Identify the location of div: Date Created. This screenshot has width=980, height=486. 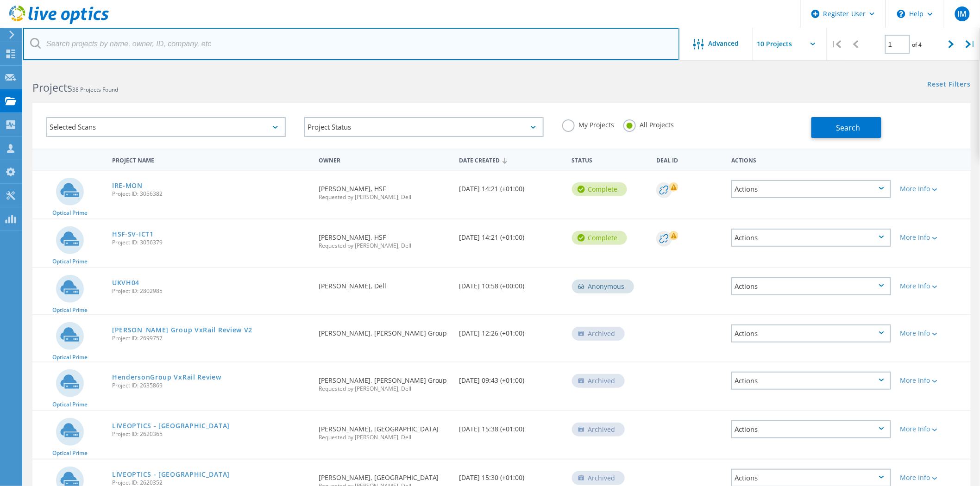
(511, 159).